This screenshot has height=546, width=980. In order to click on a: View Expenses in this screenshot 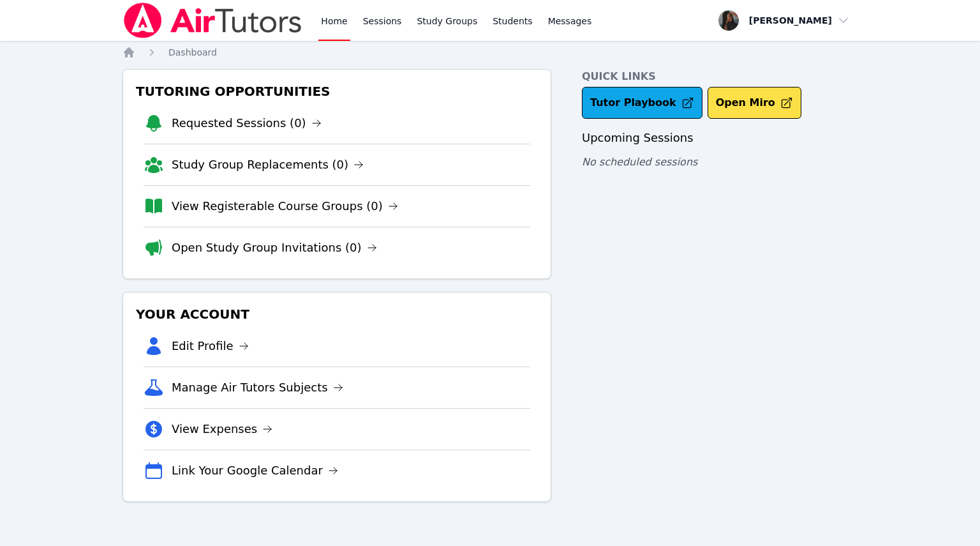, I will do `click(222, 429)`.